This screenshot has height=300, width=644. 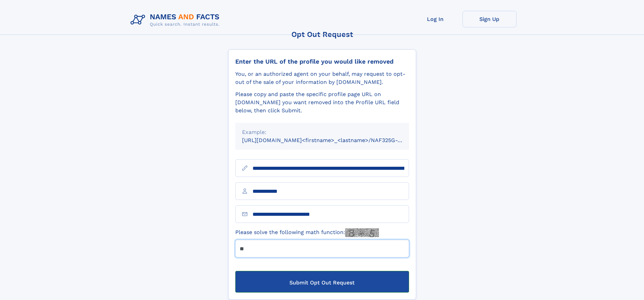 What do you see at coordinates (322, 282) in the screenshot?
I see `button: Submit Opt Out Request` at bounding box center [322, 282].